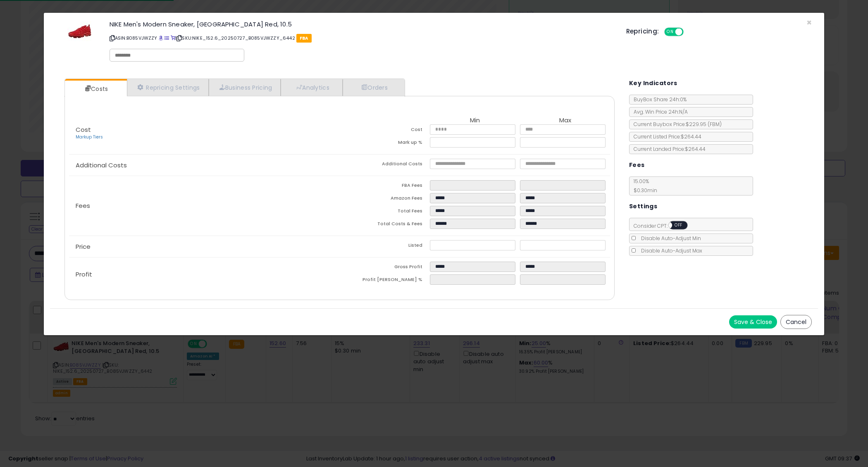 This screenshot has width=868, height=467. I want to click on td: Gross Profit, so click(385, 268).